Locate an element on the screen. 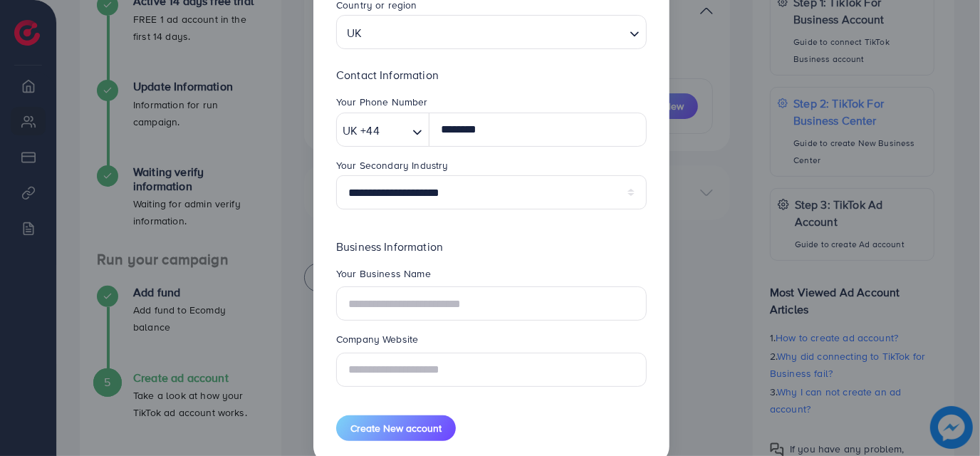 This screenshot has width=980, height=456. label: Your Secondary Industry is located at coordinates (393, 165).